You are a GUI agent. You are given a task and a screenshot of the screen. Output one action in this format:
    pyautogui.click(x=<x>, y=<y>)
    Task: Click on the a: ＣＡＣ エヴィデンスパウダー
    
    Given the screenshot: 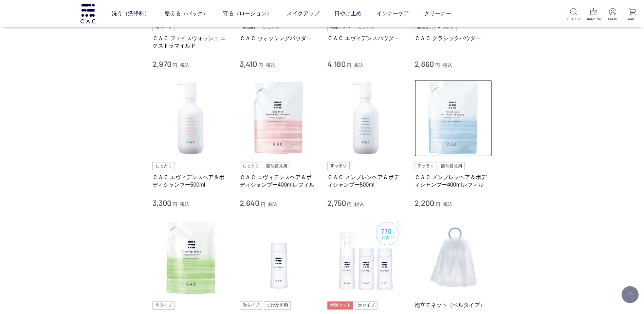 What is the action you would take?
    pyautogui.click(x=366, y=38)
    